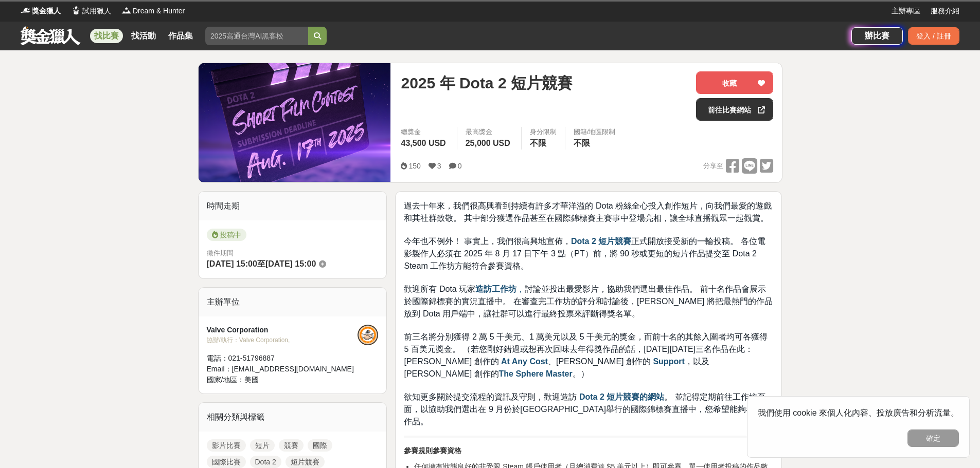 The image size is (980, 468). I want to click on button: 確定, so click(933, 439).